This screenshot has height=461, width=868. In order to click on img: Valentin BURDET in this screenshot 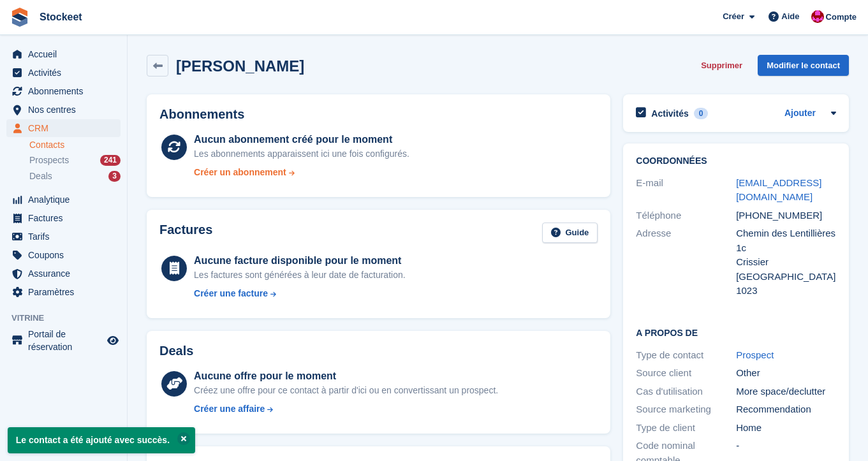, I will do `click(818, 17)`.